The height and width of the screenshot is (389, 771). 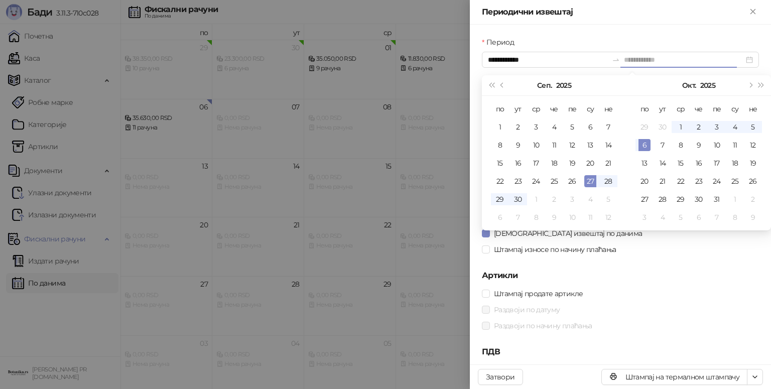 What do you see at coordinates (645, 145) in the screenshot?
I see `td: 2025-10-06` at bounding box center [645, 145].